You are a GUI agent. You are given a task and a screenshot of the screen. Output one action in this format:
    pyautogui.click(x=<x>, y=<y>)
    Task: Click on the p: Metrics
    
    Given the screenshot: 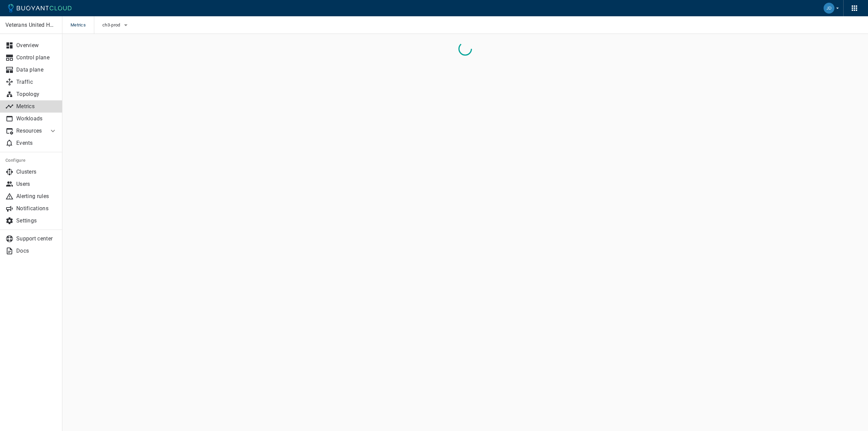 What is the action you would take?
    pyautogui.click(x=37, y=107)
    